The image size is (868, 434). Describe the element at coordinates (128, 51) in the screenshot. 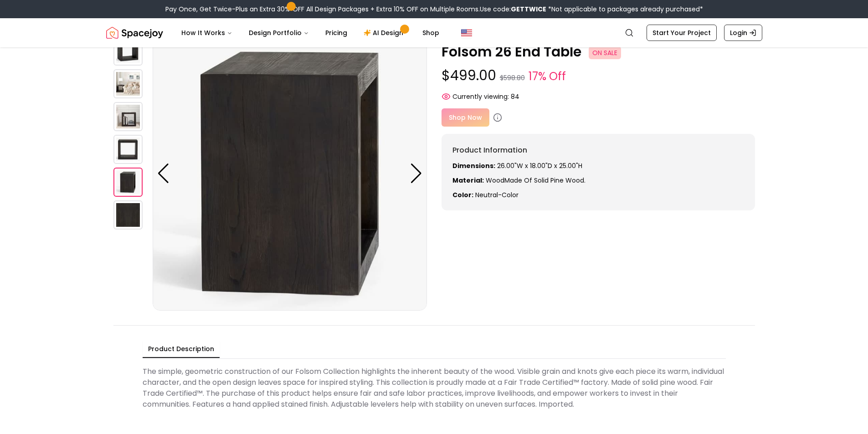

I see `img: https://storage.googleapis.com/spacejoy-main/assets/601122d43b8ed90036721a21/product_0_49n2ceecdk15` at that location.